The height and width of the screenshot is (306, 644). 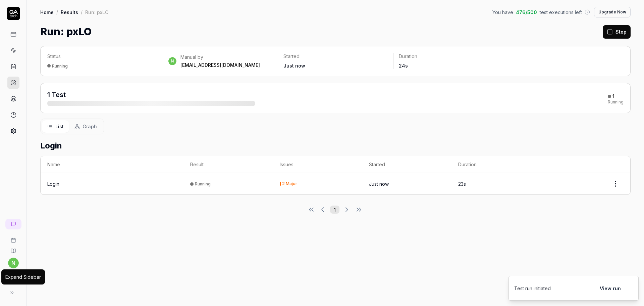 What do you see at coordinates (97, 12) in the screenshot?
I see `div: Run: pxLO` at bounding box center [97, 12].